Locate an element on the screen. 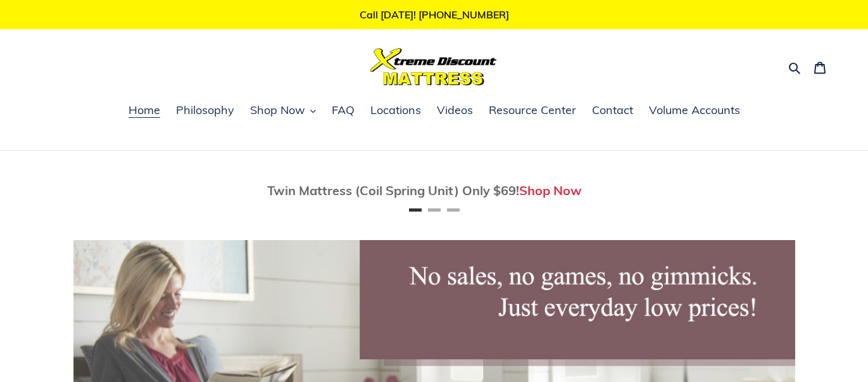 The height and width of the screenshot is (382, 868). button: Page 1 is located at coordinates (416, 210).